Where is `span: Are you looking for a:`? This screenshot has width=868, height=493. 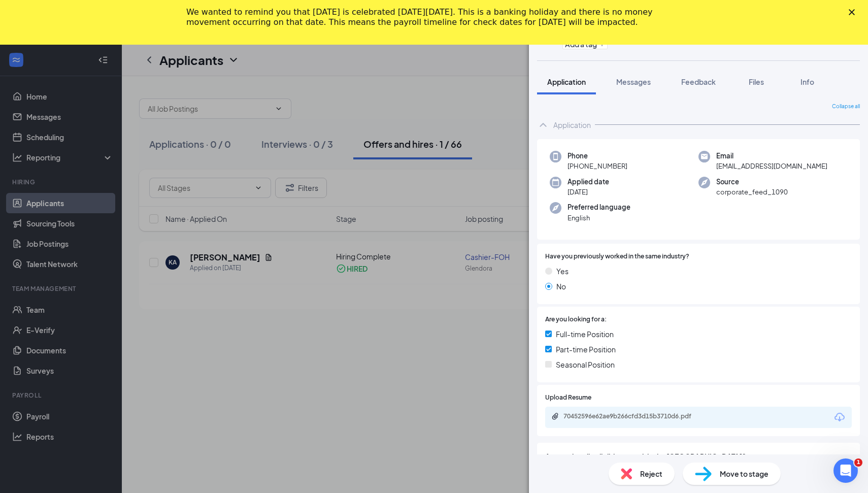
span: Are you looking for a: is located at coordinates (576, 319).